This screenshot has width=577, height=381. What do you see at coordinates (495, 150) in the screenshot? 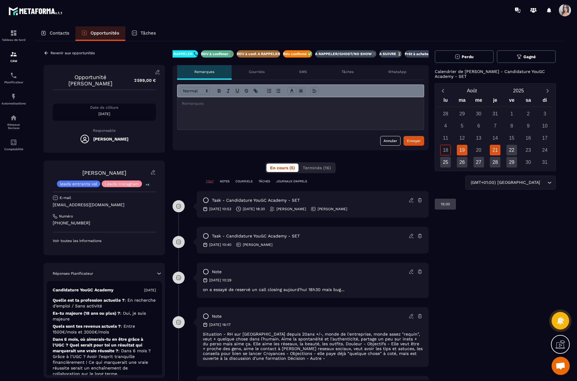
I see `div: 21` at bounding box center [495, 150].